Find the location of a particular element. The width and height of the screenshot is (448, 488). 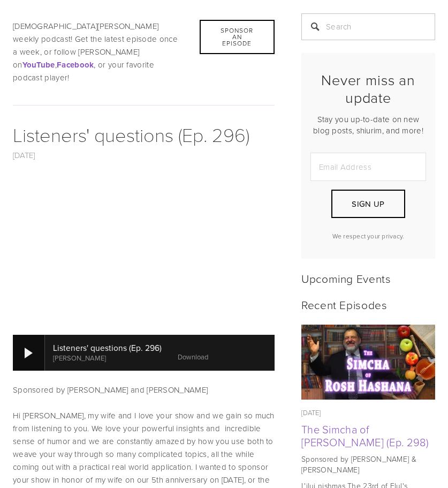

strong: Facebook is located at coordinates (75, 64).